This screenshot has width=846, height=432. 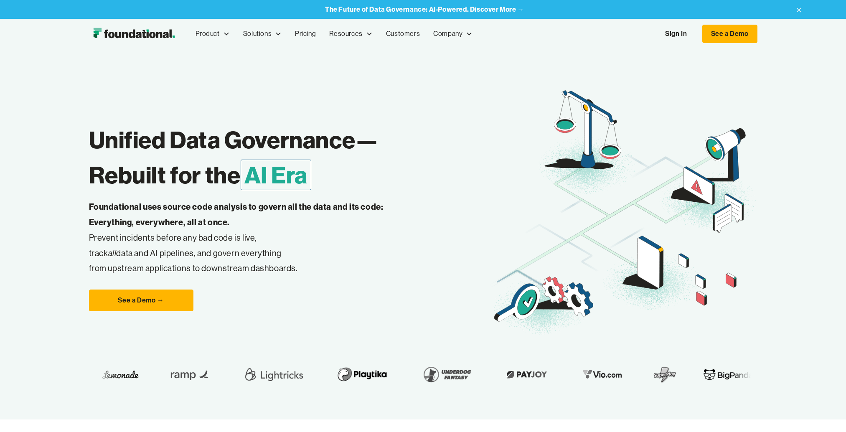 I want to click on img: Lemonade, so click(x=118, y=374).